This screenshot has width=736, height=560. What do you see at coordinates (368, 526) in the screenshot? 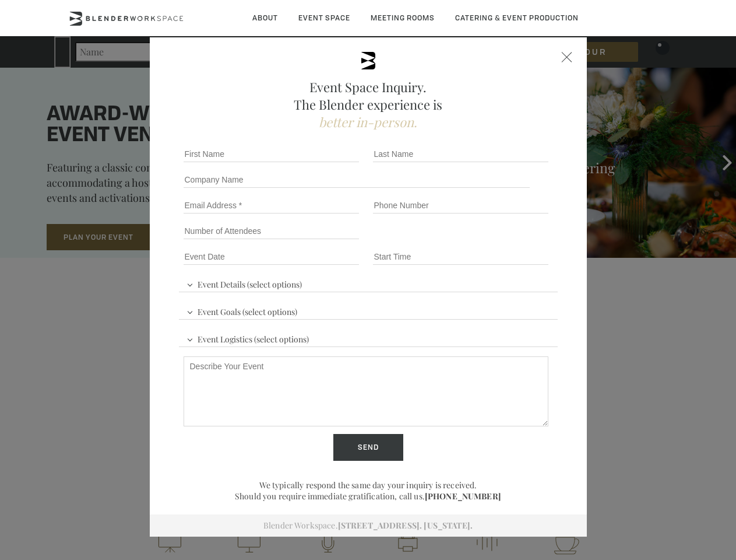
I see `div: Blender Workspace.` at bounding box center [368, 526].